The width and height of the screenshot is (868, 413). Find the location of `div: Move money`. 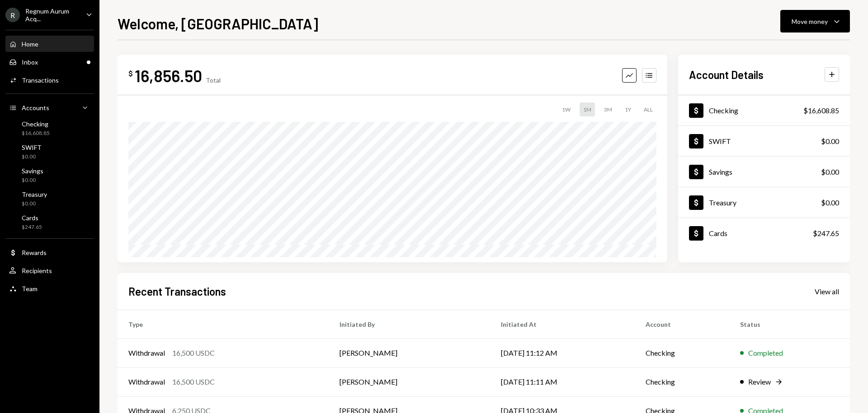

div: Move money is located at coordinates (809, 21).